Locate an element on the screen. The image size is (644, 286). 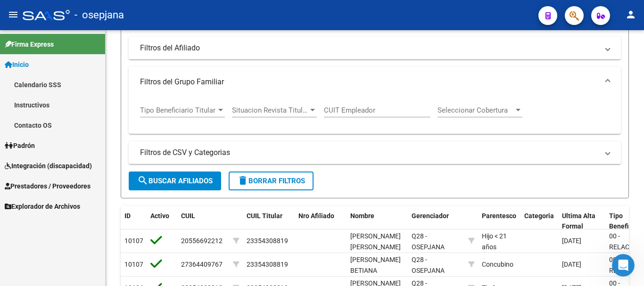
span: Concubino is located at coordinates (497, 264).